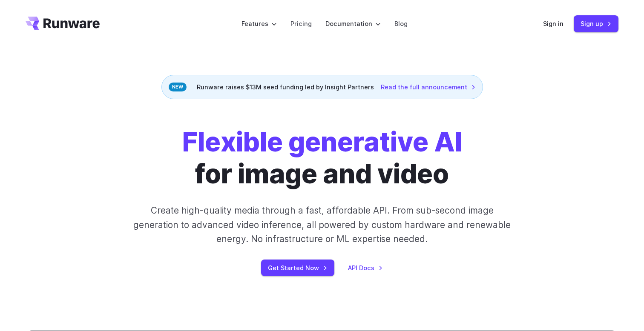 The width and height of the screenshot is (644, 331). I want to click on a: Go to /, so click(63, 23).